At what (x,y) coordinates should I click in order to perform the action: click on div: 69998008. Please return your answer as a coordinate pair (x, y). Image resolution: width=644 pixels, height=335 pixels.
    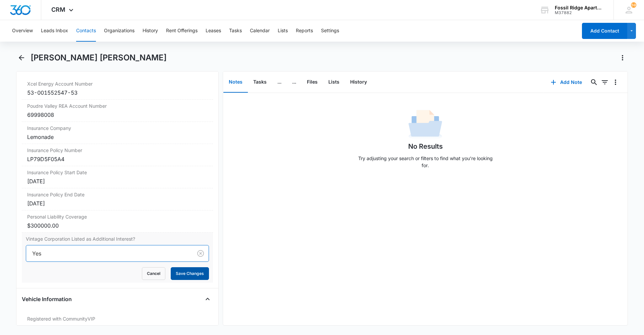
    Looking at the image, I should click on (118, 115).